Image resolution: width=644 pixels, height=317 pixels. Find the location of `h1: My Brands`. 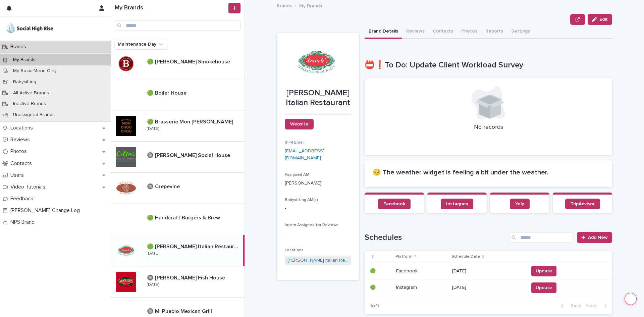

h1: My Brands is located at coordinates (171, 8).